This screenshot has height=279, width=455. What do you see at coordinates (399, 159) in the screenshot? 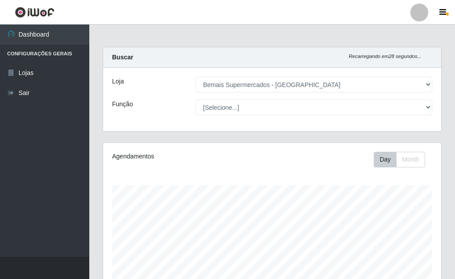
I see `div: First group` at bounding box center [399, 159].